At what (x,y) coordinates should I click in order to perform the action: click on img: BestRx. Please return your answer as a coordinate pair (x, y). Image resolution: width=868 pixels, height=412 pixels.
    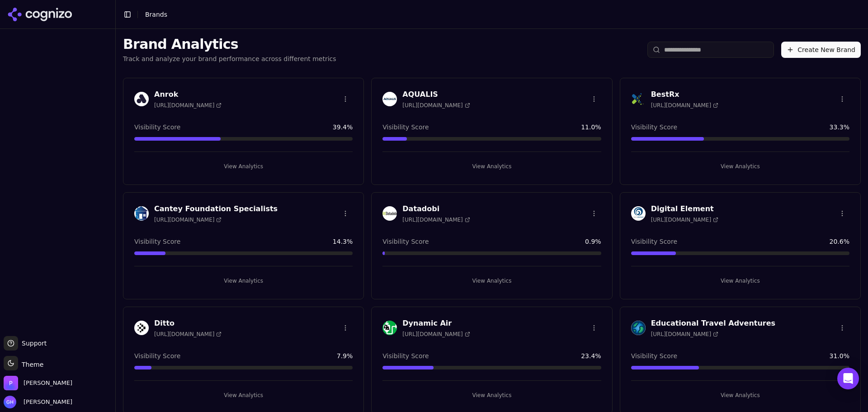
    Looking at the image, I should click on (638, 99).